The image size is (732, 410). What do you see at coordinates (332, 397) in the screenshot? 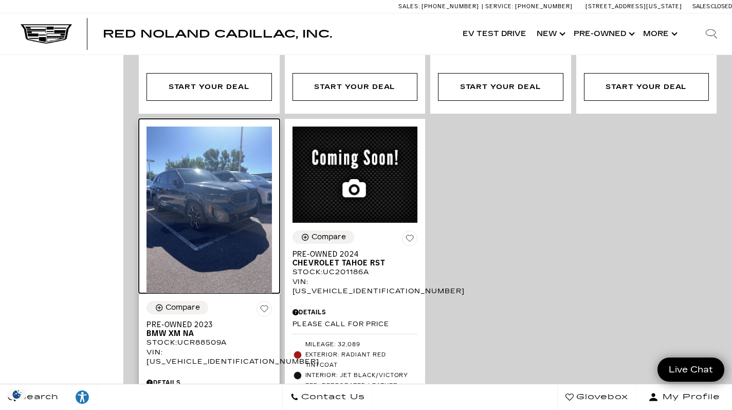
I see `span: Contact Us` at bounding box center [332, 397].